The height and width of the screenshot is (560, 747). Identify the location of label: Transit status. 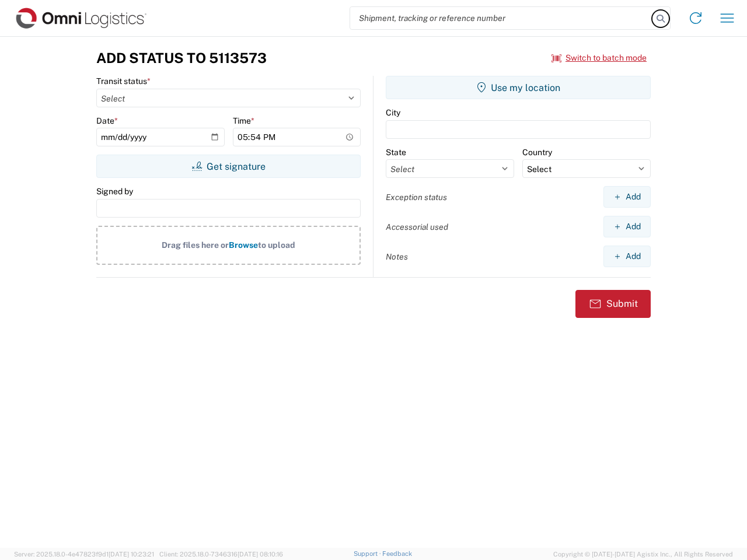
(123, 81).